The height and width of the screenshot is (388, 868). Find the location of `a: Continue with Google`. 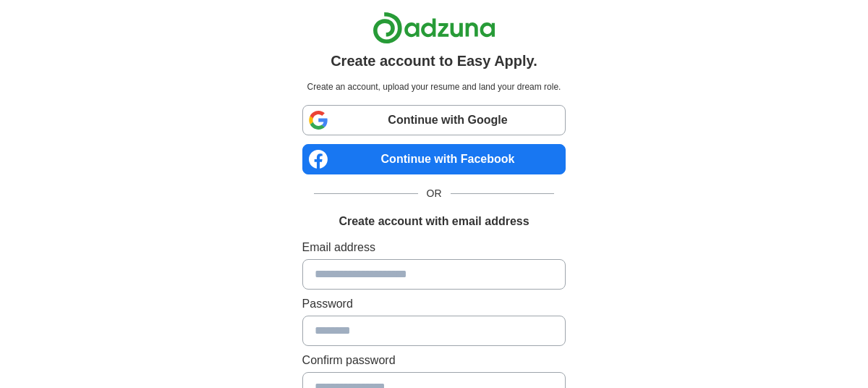

a: Continue with Google is located at coordinates (434, 120).